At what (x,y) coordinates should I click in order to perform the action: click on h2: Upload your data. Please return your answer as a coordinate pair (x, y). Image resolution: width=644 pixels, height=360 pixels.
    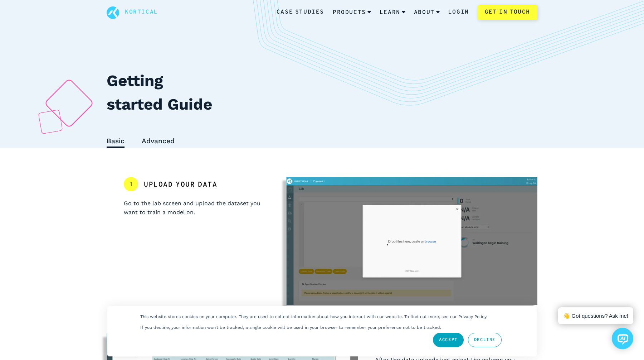
    Looking at the image, I should click on (180, 185).